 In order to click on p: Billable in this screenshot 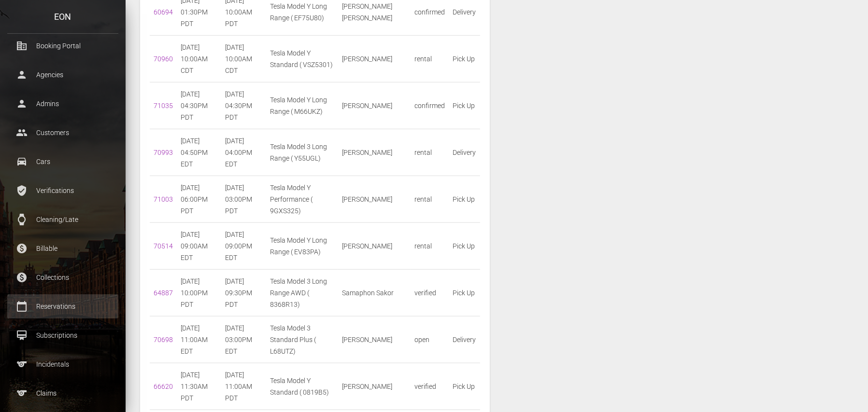, I will do `click(63, 248)`.